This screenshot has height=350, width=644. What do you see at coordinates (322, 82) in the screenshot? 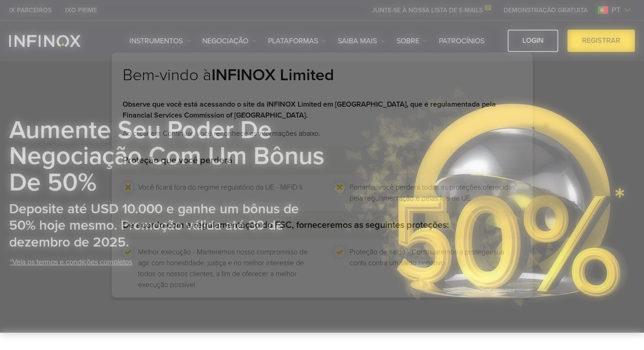
I see `h2: Bem-vindo à` at bounding box center [322, 82].